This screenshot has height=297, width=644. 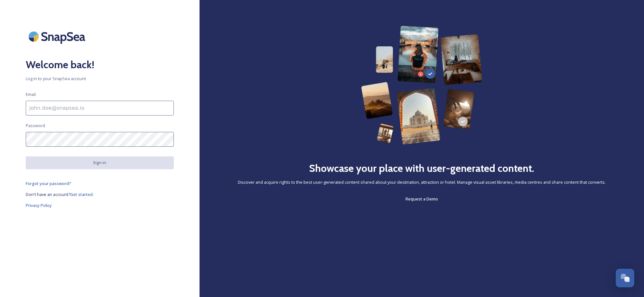 What do you see at coordinates (35, 126) in the screenshot?
I see `span: Password` at bounding box center [35, 126].